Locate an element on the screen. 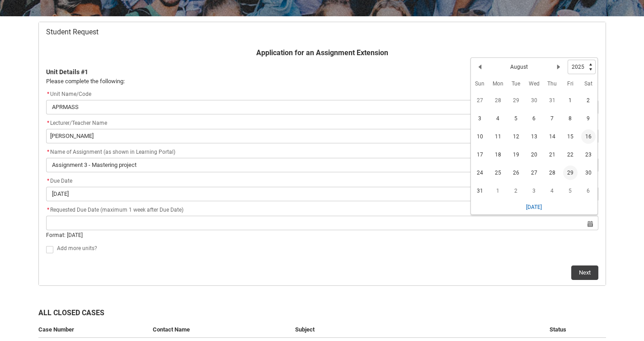 Image resolution: width=644 pixels, height=341 pixels. th: Subject is located at coordinates (419, 329).